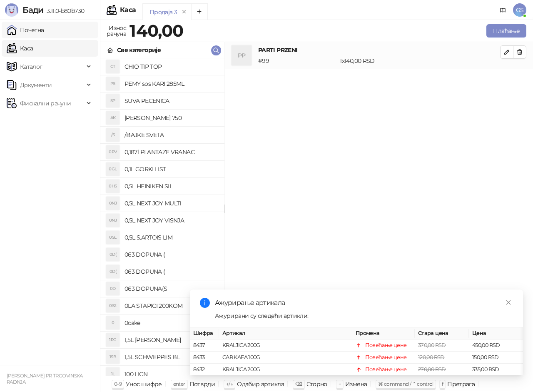 The height and width of the screenshot is (392, 533). Describe the element at coordinates (12, 10) in the screenshot. I see `img: Logo` at that location.